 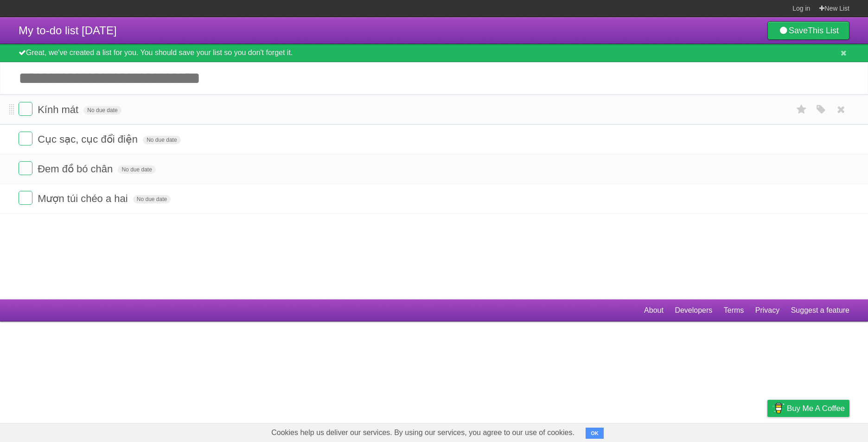 I want to click on span: Đem đồ bó chân, so click(x=76, y=169).